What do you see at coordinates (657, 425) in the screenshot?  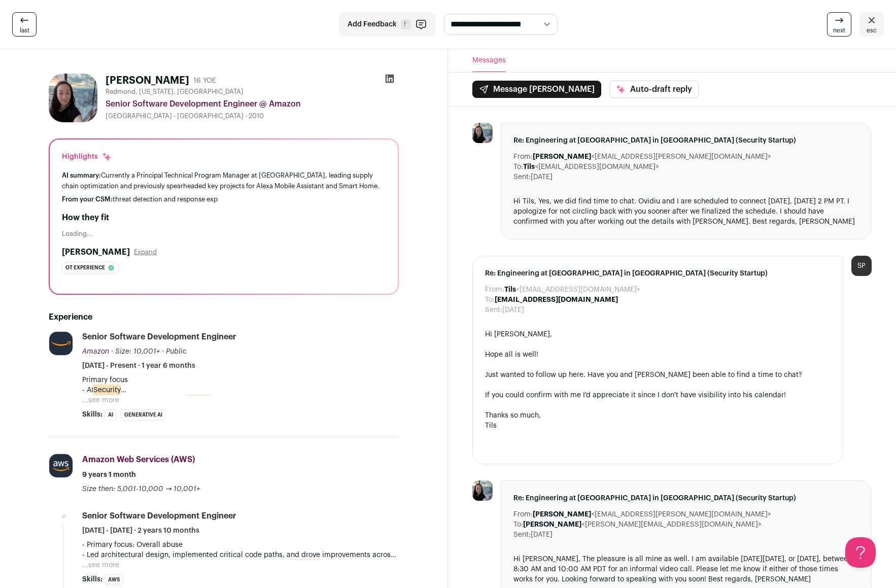 I see `div: Tils` at bounding box center [657, 425].